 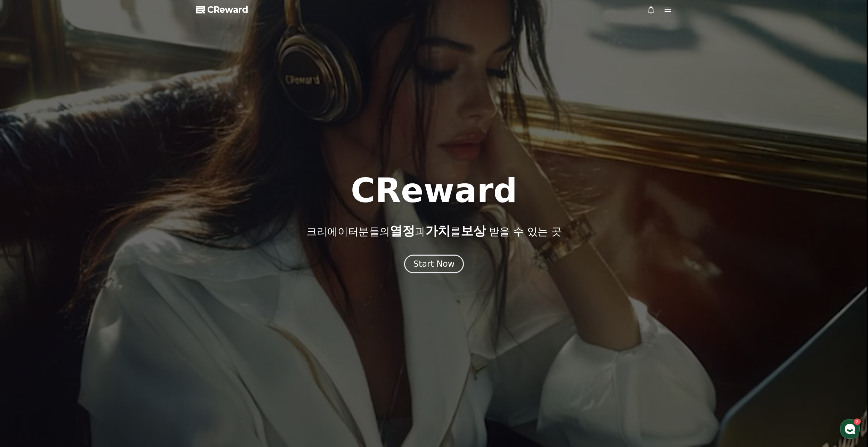 I want to click on button: Start Now, so click(x=434, y=264).